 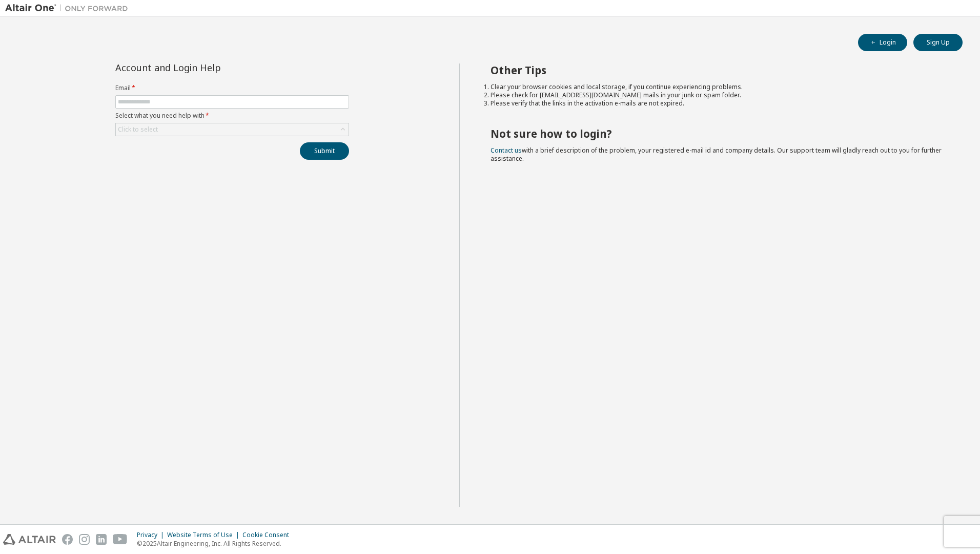 I want to click on span: with a brief description of the problem, your registered e-mail id and company details. Our suppo..., so click(x=716, y=154).